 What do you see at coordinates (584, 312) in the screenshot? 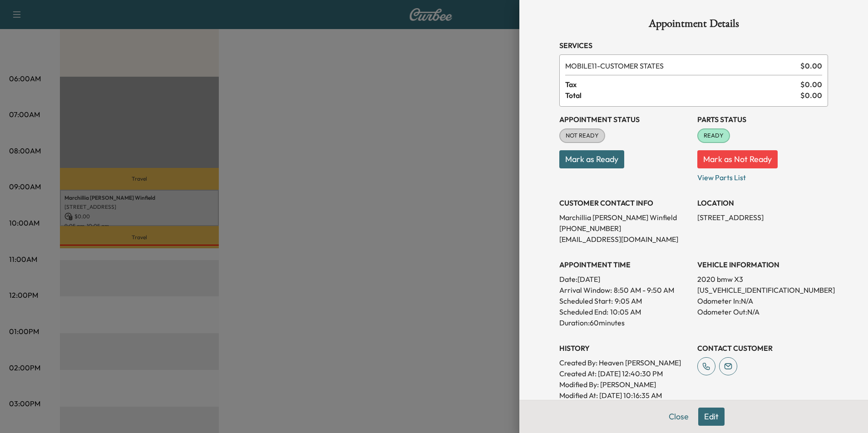
I see `p: Scheduled End:` at bounding box center [584, 312].